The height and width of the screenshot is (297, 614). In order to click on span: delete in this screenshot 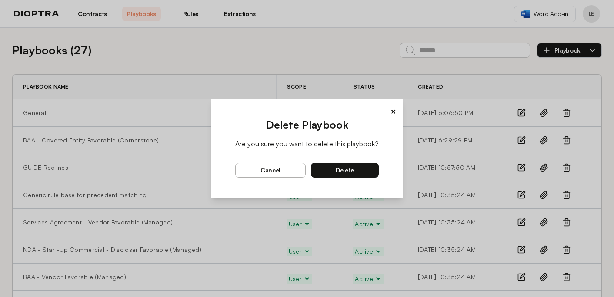, I will do `click(345, 170)`.